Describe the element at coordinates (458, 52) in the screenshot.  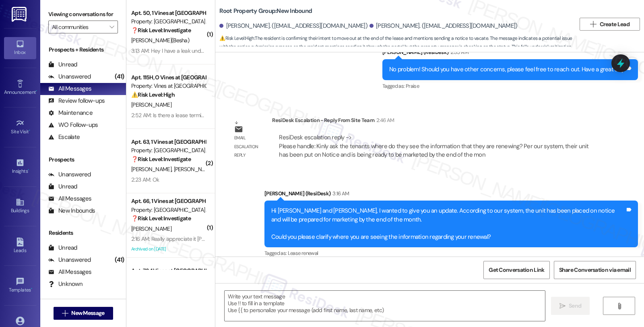
I see `div: 2:35 AM` at that location.